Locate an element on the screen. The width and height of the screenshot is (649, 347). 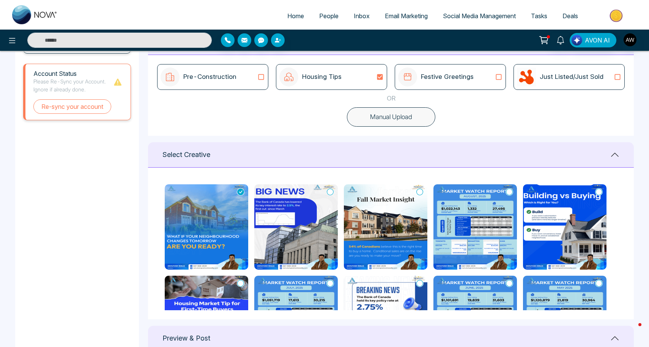
a: Home is located at coordinates (296, 16).